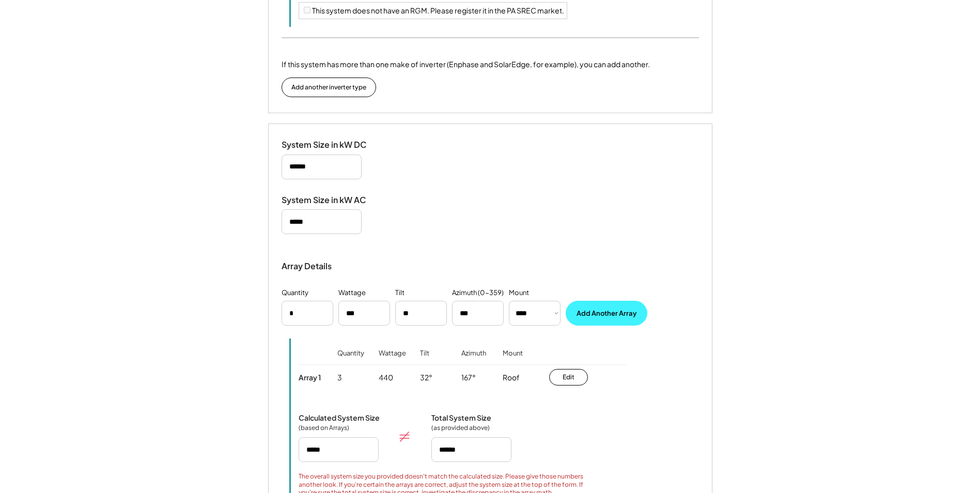 This screenshot has width=980, height=493. What do you see at coordinates (309, 377) in the screenshot?
I see `div: Array 1` at bounding box center [309, 377].